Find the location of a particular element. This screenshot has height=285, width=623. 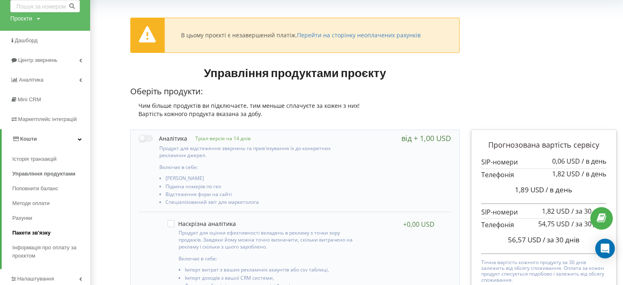

li: Спеціалізований звіт для маркетолога is located at coordinates (261, 203).